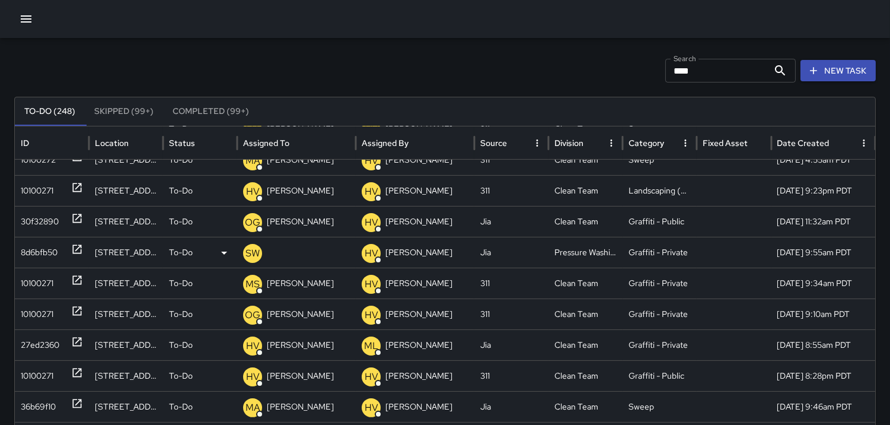  I want to click on button: To-Do (248), so click(50, 111).